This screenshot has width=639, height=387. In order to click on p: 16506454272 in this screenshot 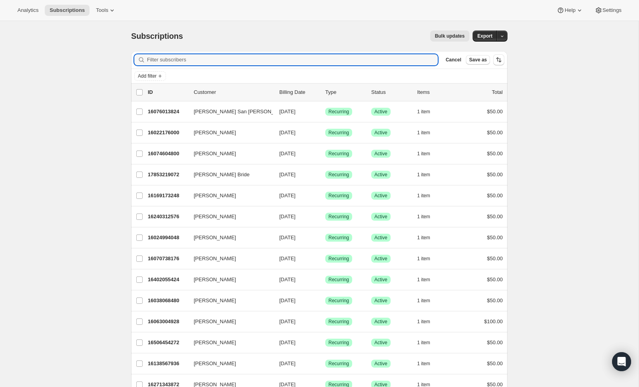, I will do `click(168, 343)`.